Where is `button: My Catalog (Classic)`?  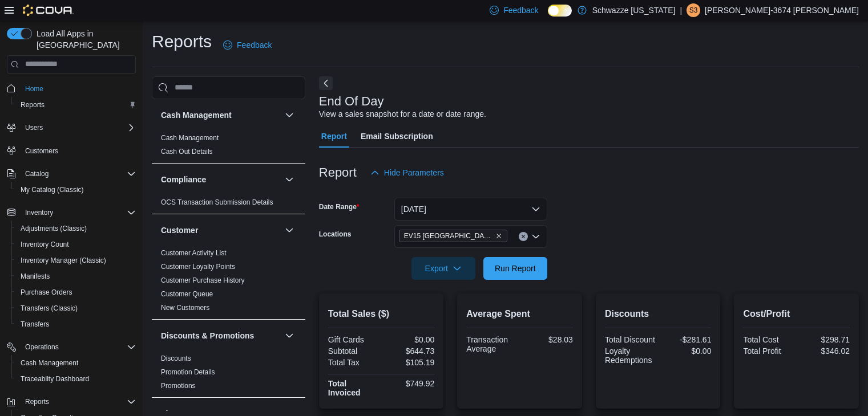
button: My Catalog (Classic) is located at coordinates (76, 189).